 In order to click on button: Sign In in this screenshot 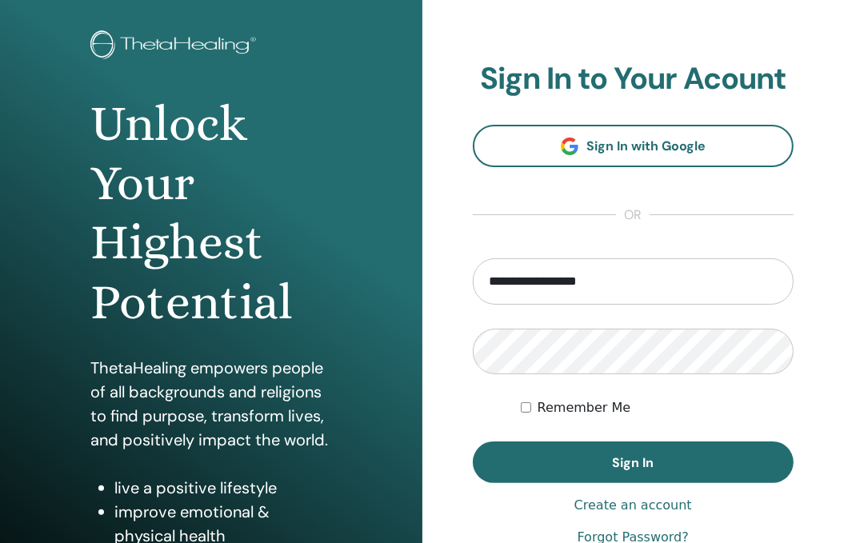, I will do `click(633, 462)`.